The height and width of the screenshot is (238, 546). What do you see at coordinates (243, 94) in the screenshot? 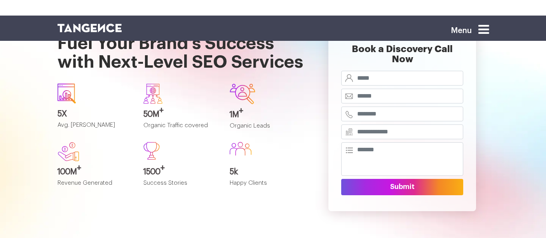
I see `img: Group-642.svg` at bounding box center [243, 94].